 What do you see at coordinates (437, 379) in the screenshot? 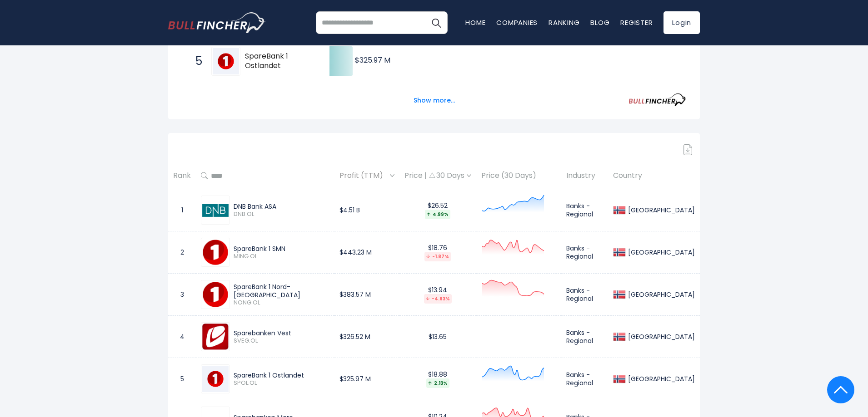
I see `div: $18.88` at bounding box center [437, 379].